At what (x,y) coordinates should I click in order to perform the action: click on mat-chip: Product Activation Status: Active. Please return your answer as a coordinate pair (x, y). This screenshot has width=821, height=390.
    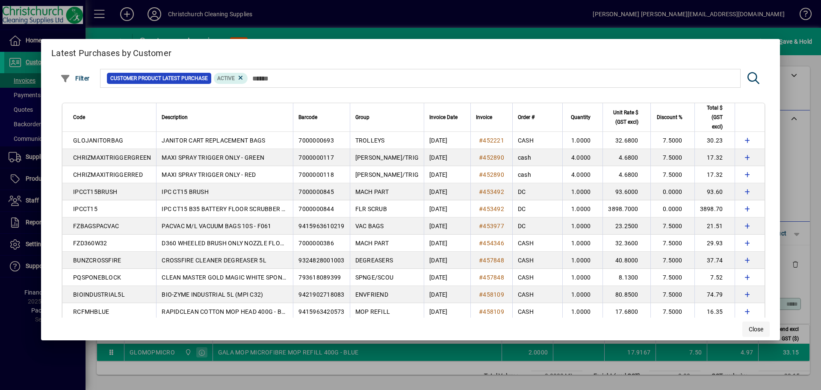
    Looking at the image, I should click on (231, 78).